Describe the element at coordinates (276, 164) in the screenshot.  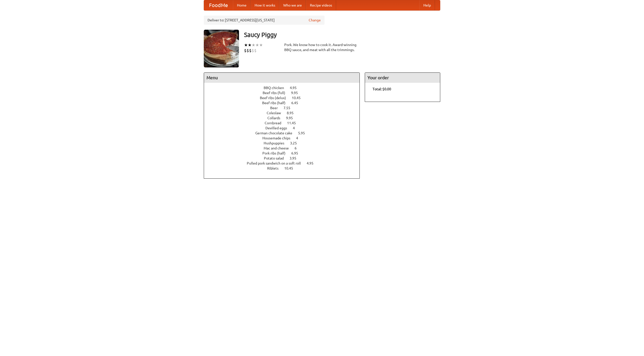
I see `span: Pulled pork sandwich on a soft roll` at that location.